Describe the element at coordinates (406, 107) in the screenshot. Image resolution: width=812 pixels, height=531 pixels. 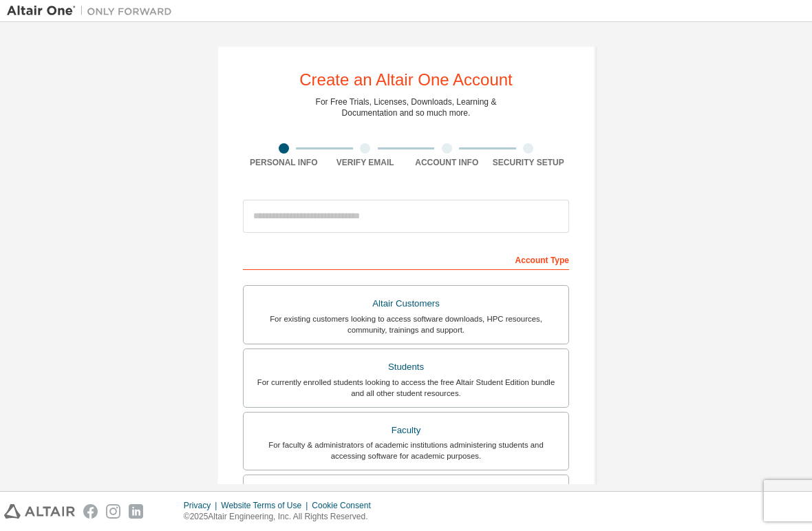
I see `div: For Free Trials, Licenses, Downloads, Learning & Documentation and so much more.` at that location.